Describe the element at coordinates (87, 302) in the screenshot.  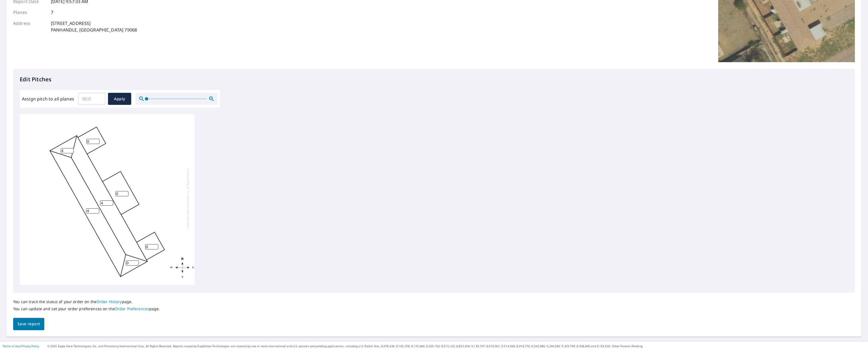
I see `p: You can track the status of your order on the page.` at that location.